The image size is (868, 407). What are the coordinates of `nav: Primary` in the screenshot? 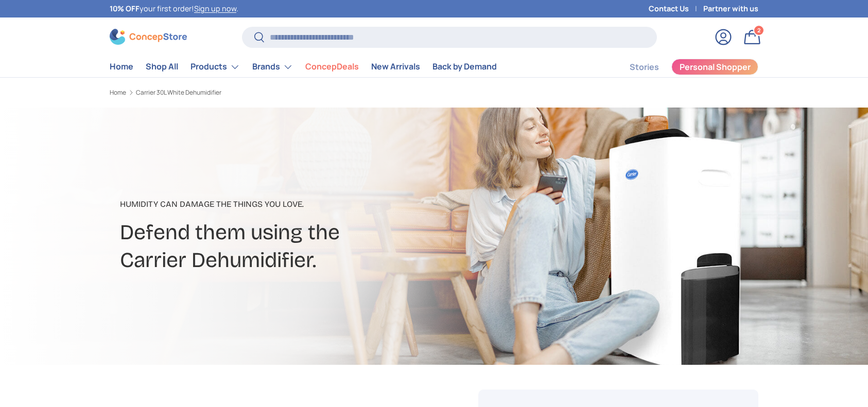 It's located at (303, 67).